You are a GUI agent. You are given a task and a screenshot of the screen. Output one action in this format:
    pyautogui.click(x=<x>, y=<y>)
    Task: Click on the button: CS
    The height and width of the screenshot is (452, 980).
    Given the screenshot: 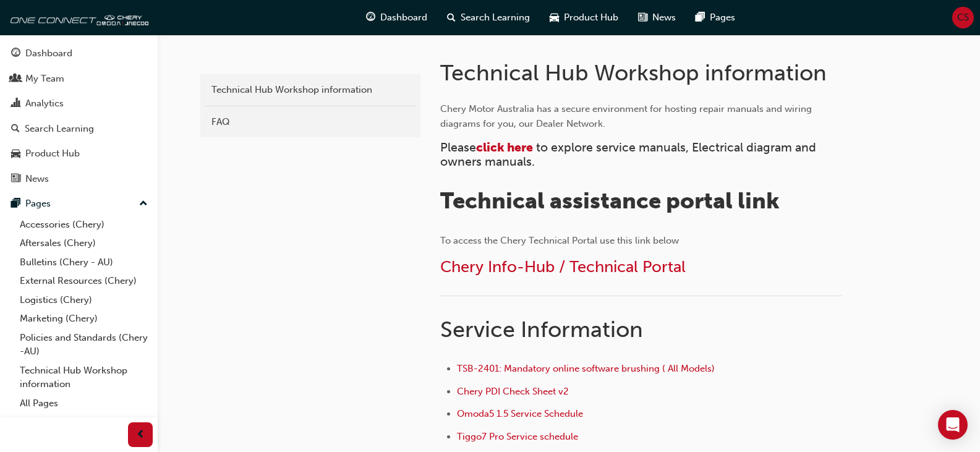 What is the action you would take?
    pyautogui.click(x=963, y=18)
    